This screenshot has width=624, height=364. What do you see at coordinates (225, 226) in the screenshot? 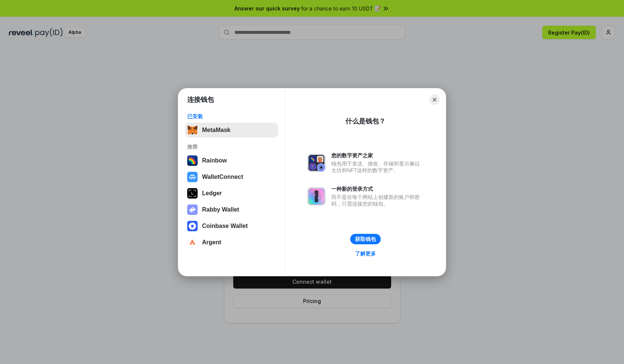
I see `div: Coinbase Wallet` at bounding box center [225, 226].